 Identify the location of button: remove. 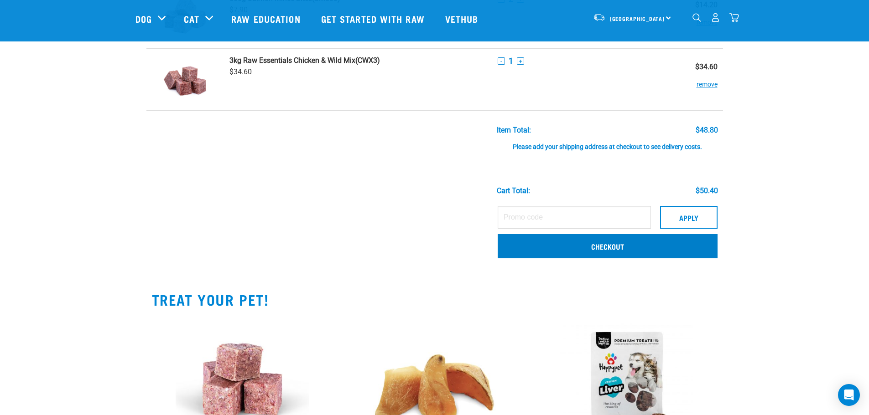
(707, 80).